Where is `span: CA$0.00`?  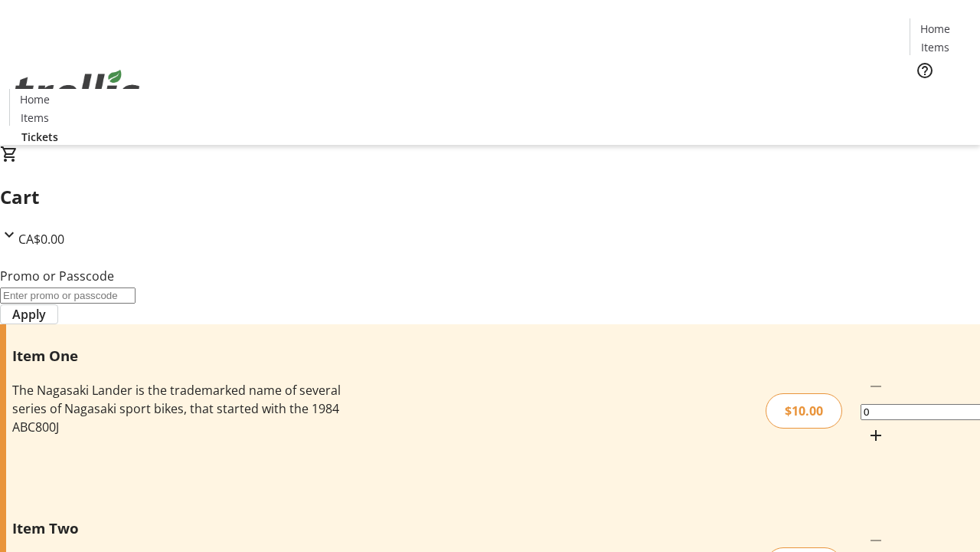
span: CA$0.00 is located at coordinates (42, 239).